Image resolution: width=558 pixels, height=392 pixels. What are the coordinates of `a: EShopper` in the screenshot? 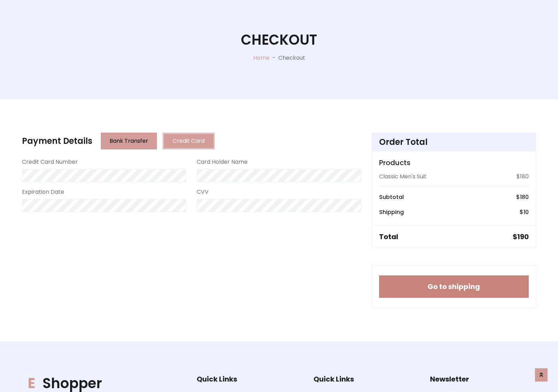 It's located at (98, 383).